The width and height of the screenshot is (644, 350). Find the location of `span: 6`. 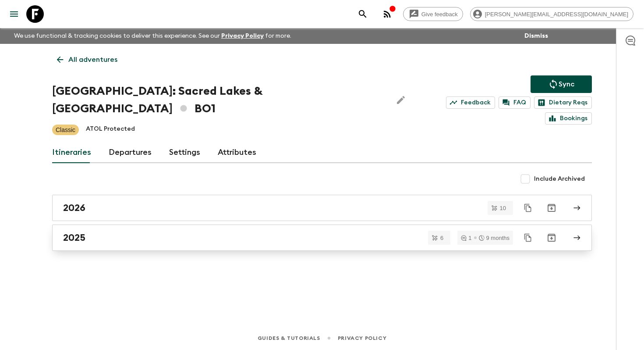

span: 6 is located at coordinates (442, 238).